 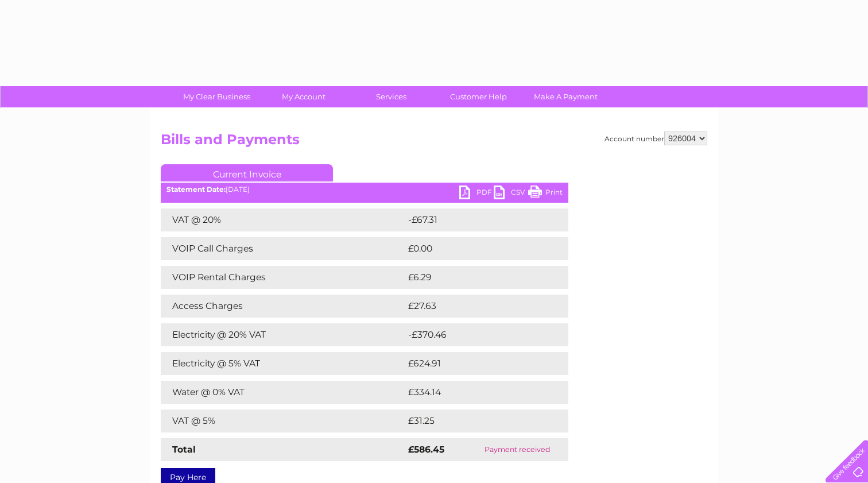 I want to click on td: VAT @ 5%, so click(x=283, y=421).